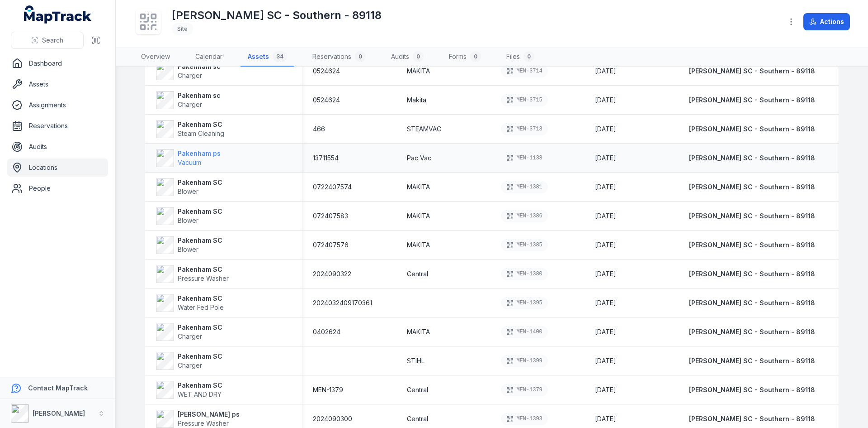 This screenshot has width=868, height=428. What do you see at coordinates (606, 129) in the screenshot?
I see `time: 2/7/2026, 12:25:00 AM` at bounding box center [606, 129].